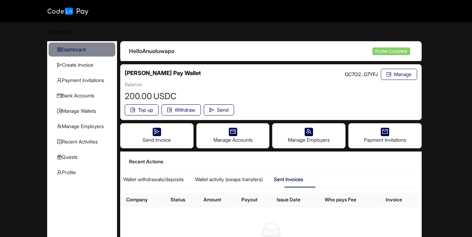  What do you see at coordinates (352, 200) in the screenshot?
I see `th: Who pays Fee` at bounding box center [352, 200].